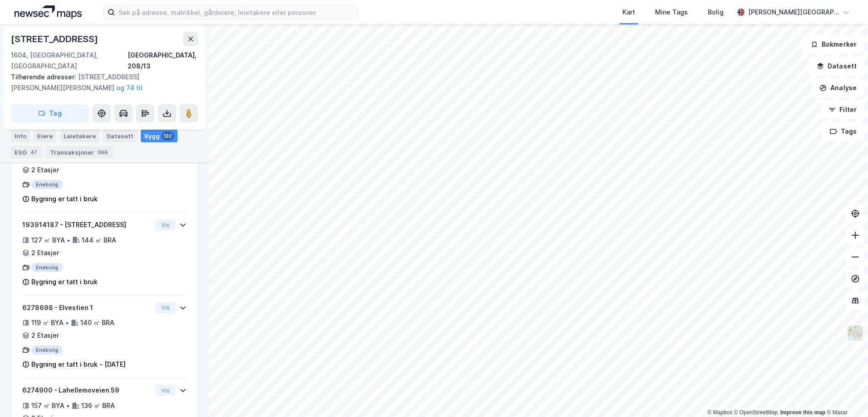  I want to click on button: Bokmerker, so click(833, 45).